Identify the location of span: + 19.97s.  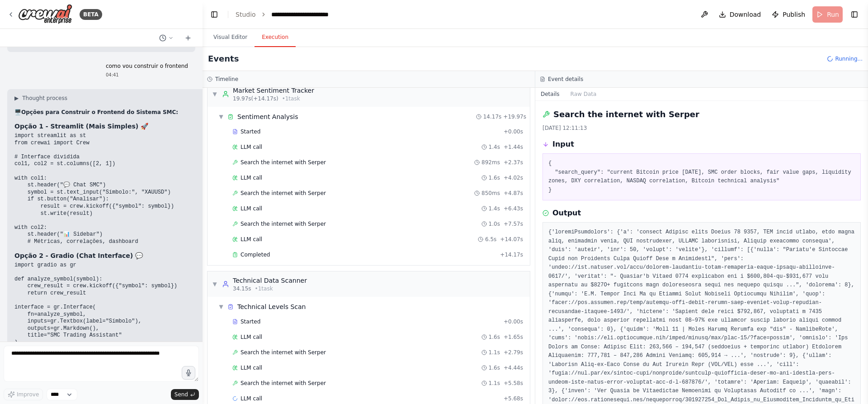
(514, 116).